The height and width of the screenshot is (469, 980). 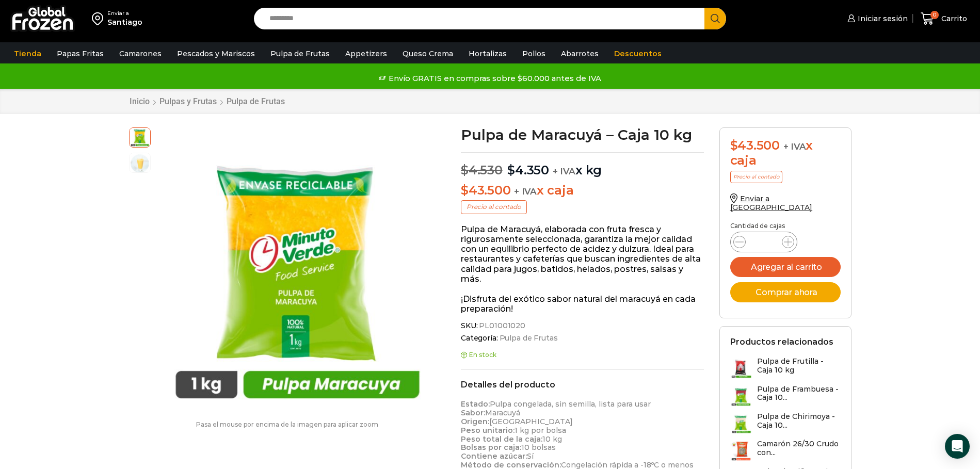 I want to click on a: Pulpa de Chirimoya - Caja 10..., so click(x=786, y=423).